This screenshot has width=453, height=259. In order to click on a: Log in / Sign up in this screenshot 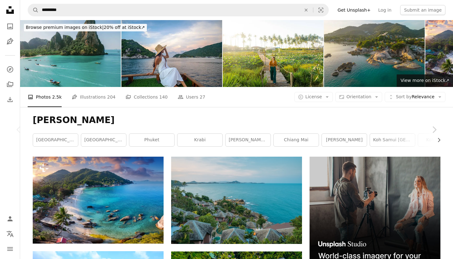, I will do `click(10, 219)`.